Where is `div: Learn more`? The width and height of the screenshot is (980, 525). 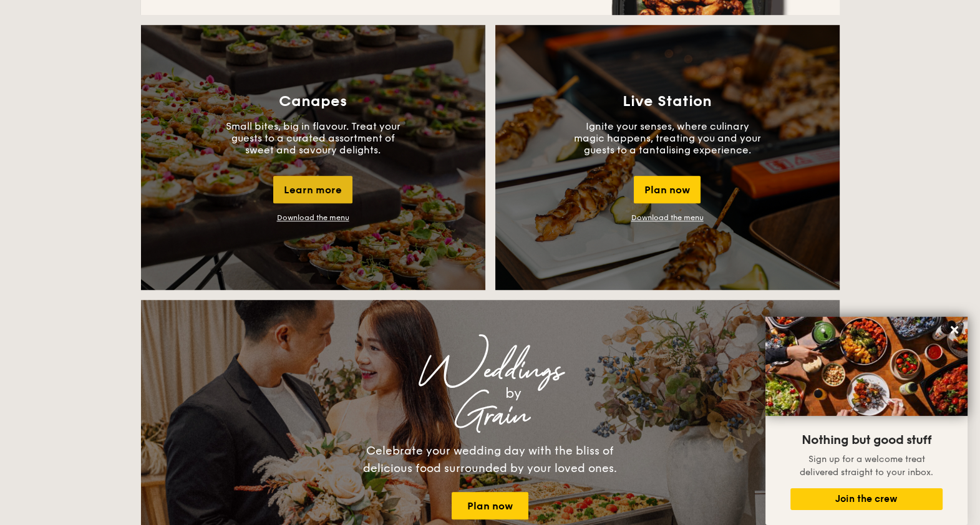 div: Learn more is located at coordinates (312, 189).